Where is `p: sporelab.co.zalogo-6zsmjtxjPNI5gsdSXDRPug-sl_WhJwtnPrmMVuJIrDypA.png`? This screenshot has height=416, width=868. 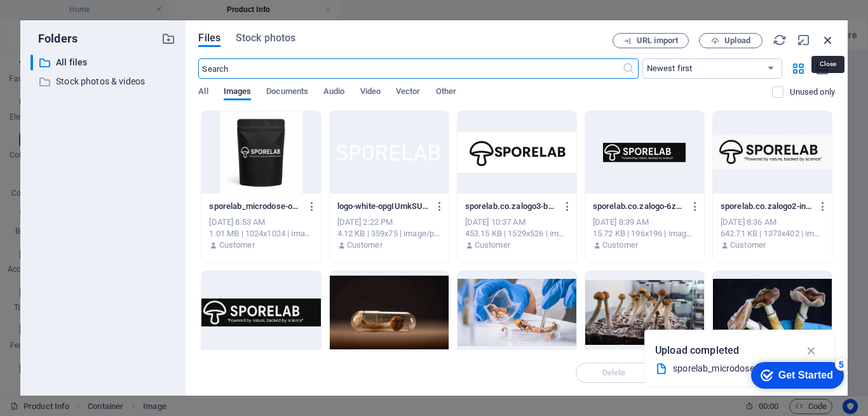
p: sporelab.co.zalogo-6zsmjtxjPNI5gsdSXDRPug-sl_WhJwtnPrmMVuJIrDypA.png is located at coordinates (639, 206).